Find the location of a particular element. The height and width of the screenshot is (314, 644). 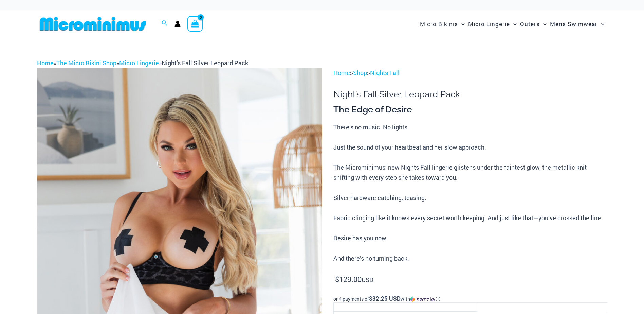

h3: The Edge of Desire is located at coordinates (470, 110).